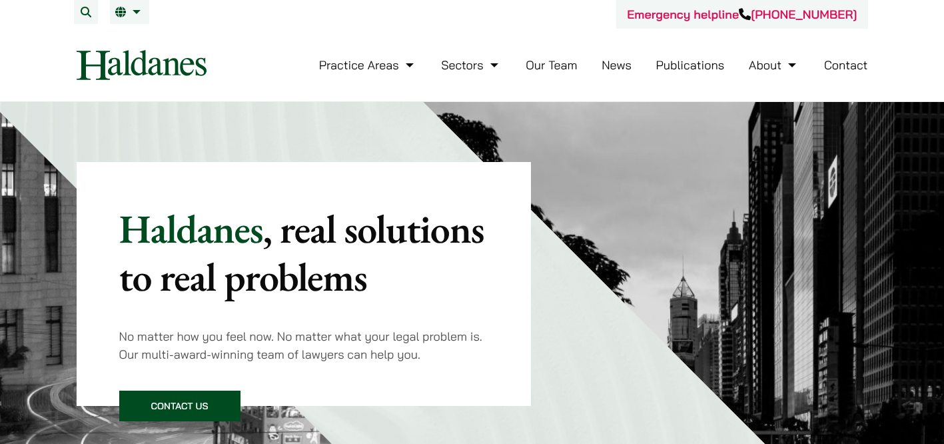  I want to click on a: Contact, so click(846, 65).